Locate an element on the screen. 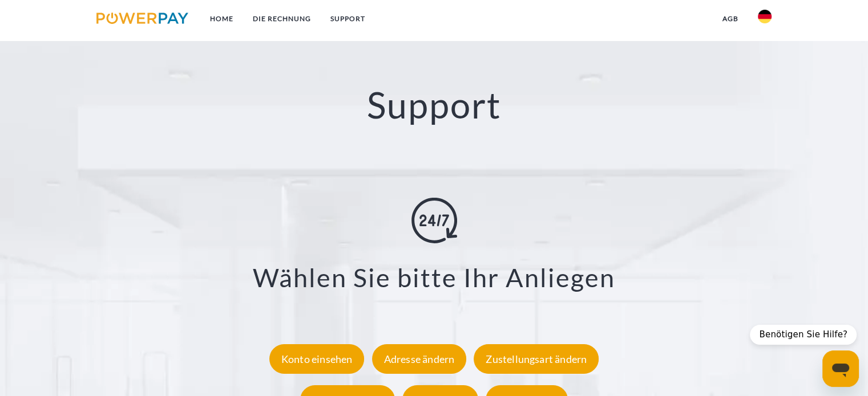 The width and height of the screenshot is (868, 396). a: DIE RECHNUNG is located at coordinates (282, 19).